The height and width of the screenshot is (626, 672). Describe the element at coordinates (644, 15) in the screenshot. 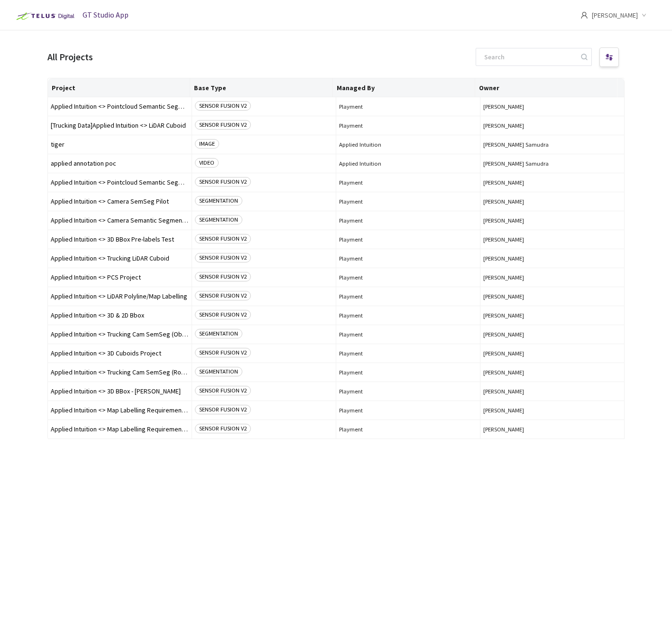

I see `span: down` at that location.